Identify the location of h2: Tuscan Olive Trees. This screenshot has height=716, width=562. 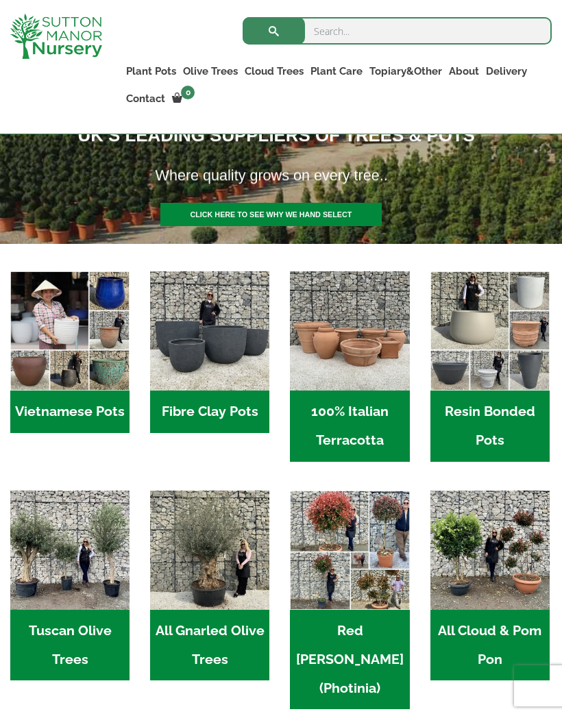
(70, 646).